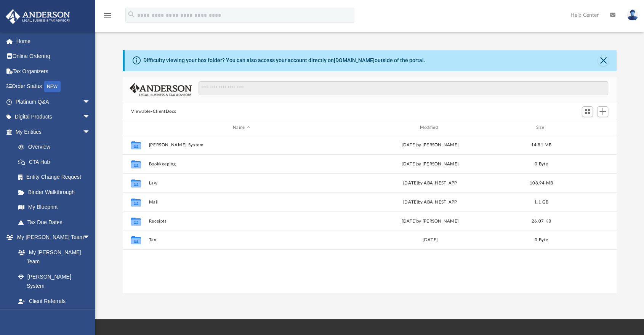 This screenshot has width=644, height=335. What do you see at coordinates (541, 183) in the screenshot?
I see `span: 108.94 MB` at bounding box center [541, 183].